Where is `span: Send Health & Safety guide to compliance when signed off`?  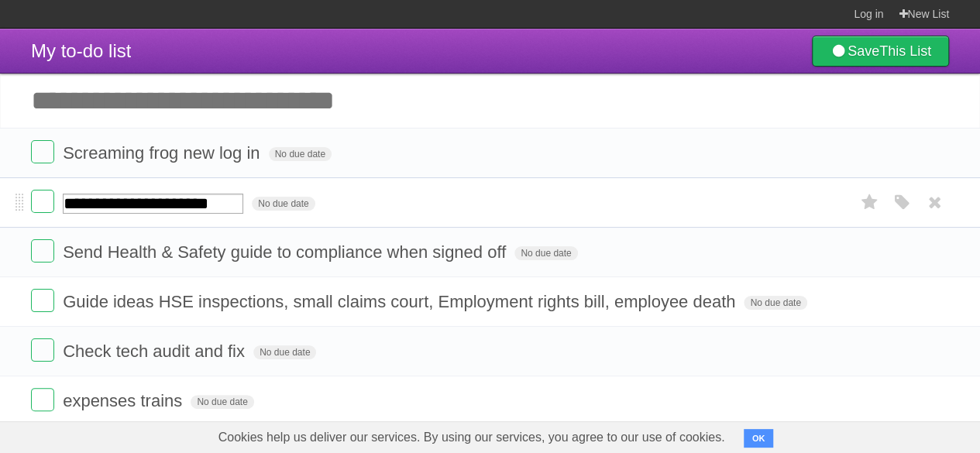 span: Send Health & Safety guide to compliance when signed off is located at coordinates (286, 252).